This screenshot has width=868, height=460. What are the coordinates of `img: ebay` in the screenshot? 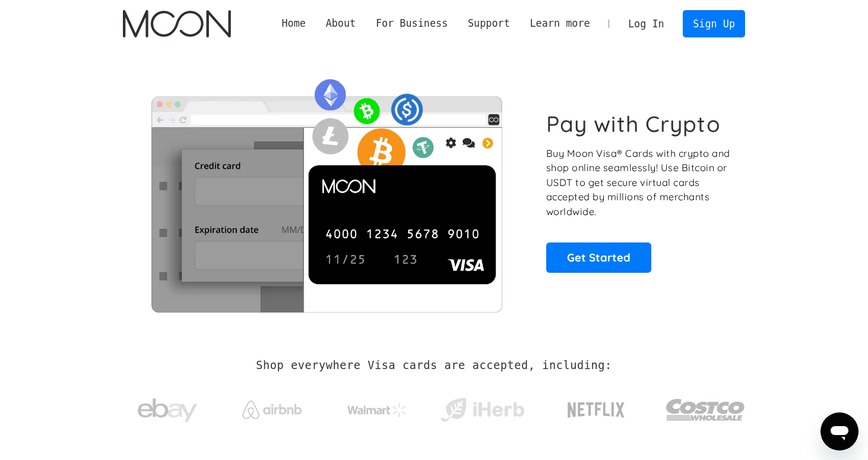 It's located at (168, 410).